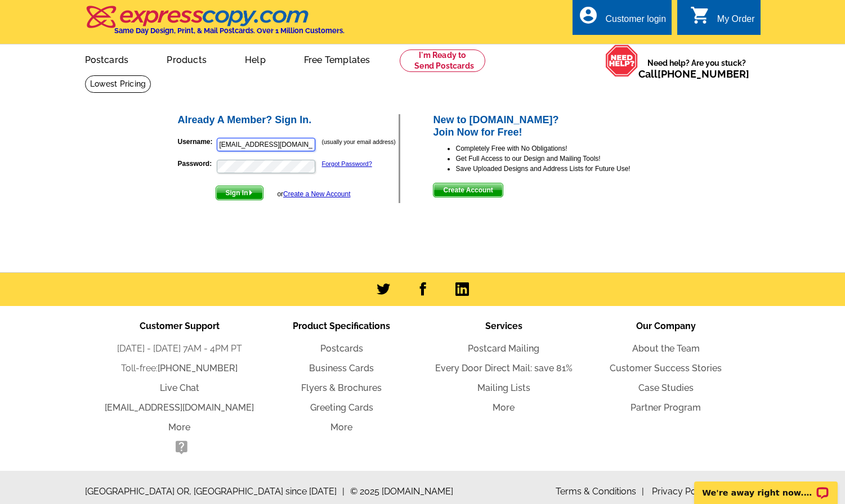 This screenshot has width=845, height=504. Describe the element at coordinates (685, 491) in the screenshot. I see `a: Privacy Policy` at that location.